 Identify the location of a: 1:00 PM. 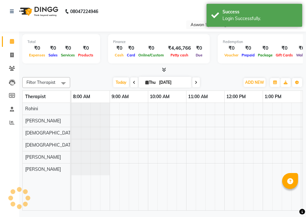
(272, 96).